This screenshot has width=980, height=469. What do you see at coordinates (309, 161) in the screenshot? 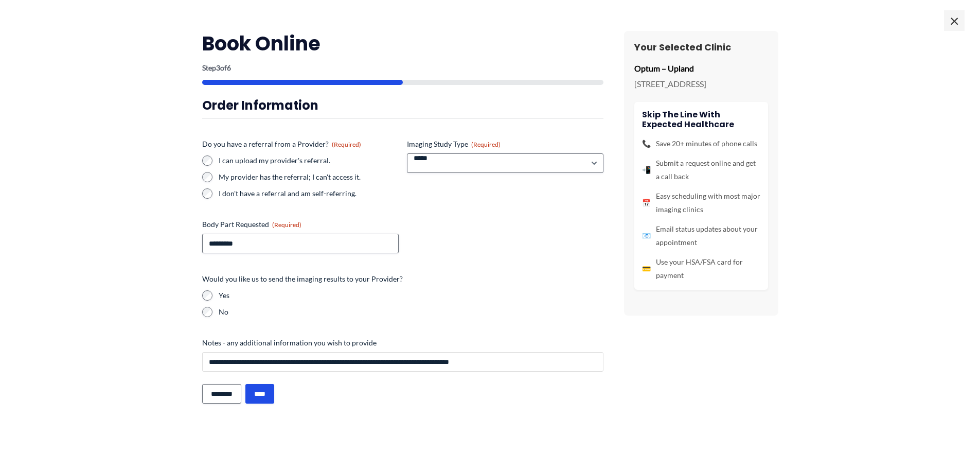
I see `label: I can upload my provider's referral.` at bounding box center [309, 161].